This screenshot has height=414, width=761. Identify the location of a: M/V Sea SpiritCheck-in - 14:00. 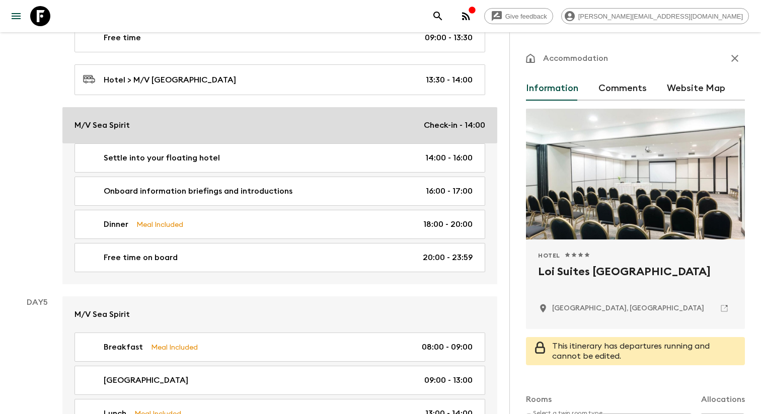
(280, 125).